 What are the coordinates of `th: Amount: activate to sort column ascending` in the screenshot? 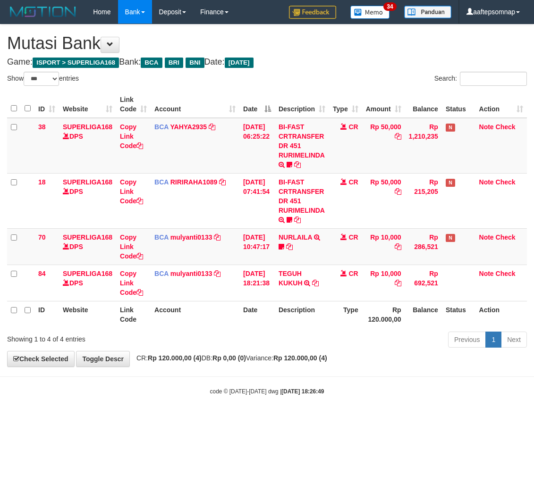 It's located at (383, 104).